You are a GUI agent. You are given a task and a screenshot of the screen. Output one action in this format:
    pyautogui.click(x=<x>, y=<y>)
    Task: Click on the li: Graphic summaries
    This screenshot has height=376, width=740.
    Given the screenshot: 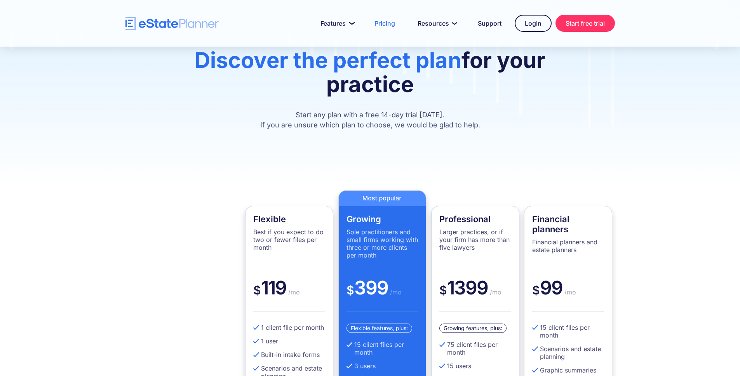 What is the action you would take?
    pyautogui.click(x=568, y=370)
    